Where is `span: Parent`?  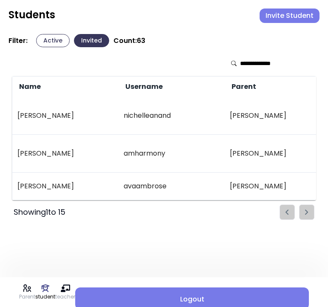 span: Parent is located at coordinates (243, 87).